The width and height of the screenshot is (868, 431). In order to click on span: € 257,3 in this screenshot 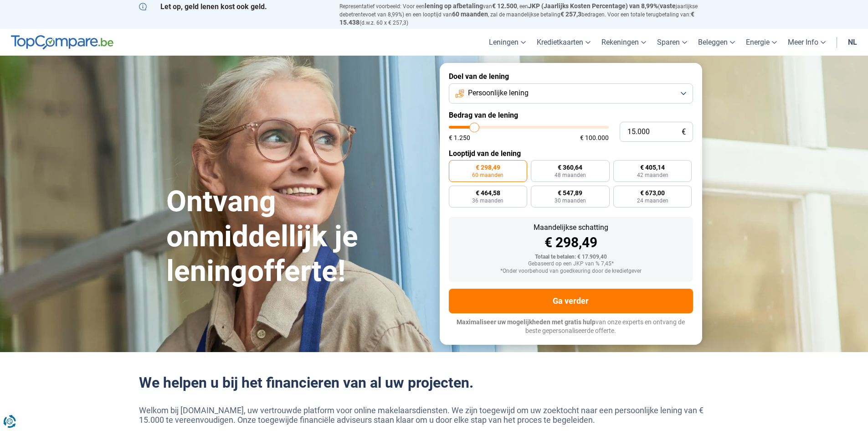, I will do `click(571, 14)`.